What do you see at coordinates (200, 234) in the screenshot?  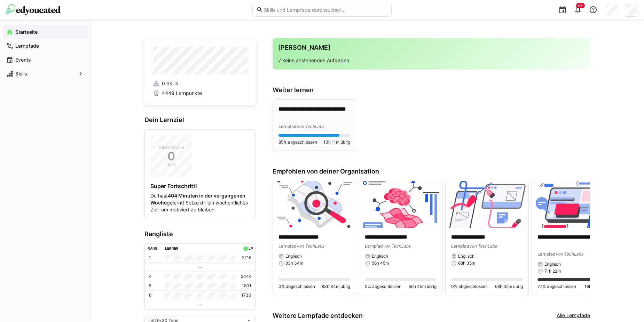 I see `h3: Rangliste` at bounding box center [200, 234].